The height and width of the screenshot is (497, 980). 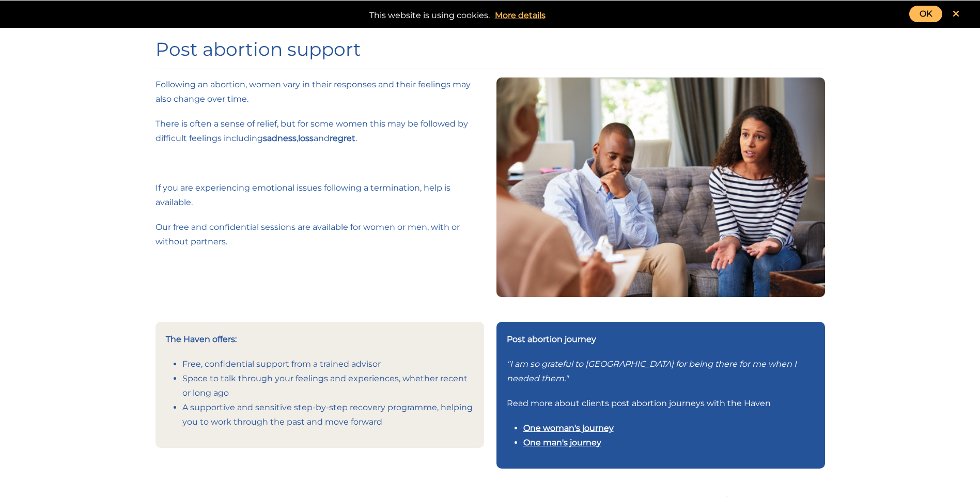 I want to click on p: Read more about clients post abortion journeys with the Haven, so click(x=661, y=403).